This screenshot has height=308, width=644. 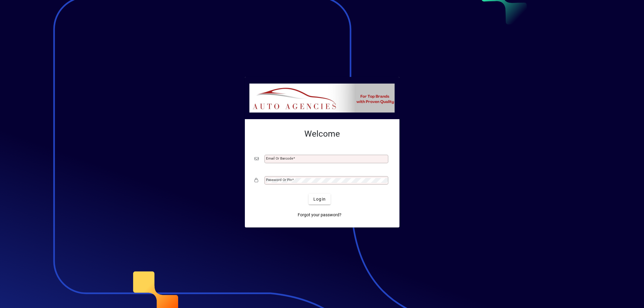 I want to click on button: Login, so click(x=320, y=199).